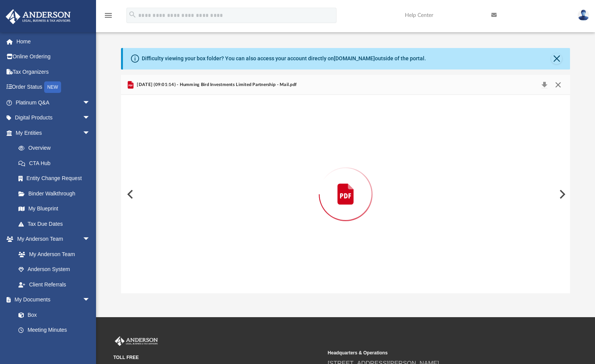  I want to click on a: My Anderson Team, so click(52, 254).